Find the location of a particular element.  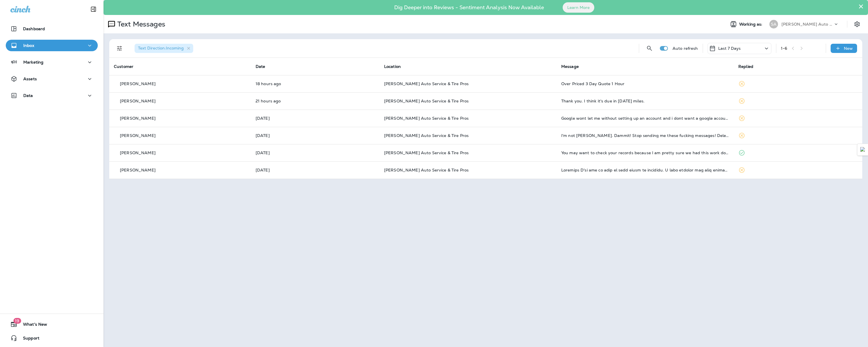

p: Sep 29, 2025 04:37 PM is located at coordinates (315, 170).